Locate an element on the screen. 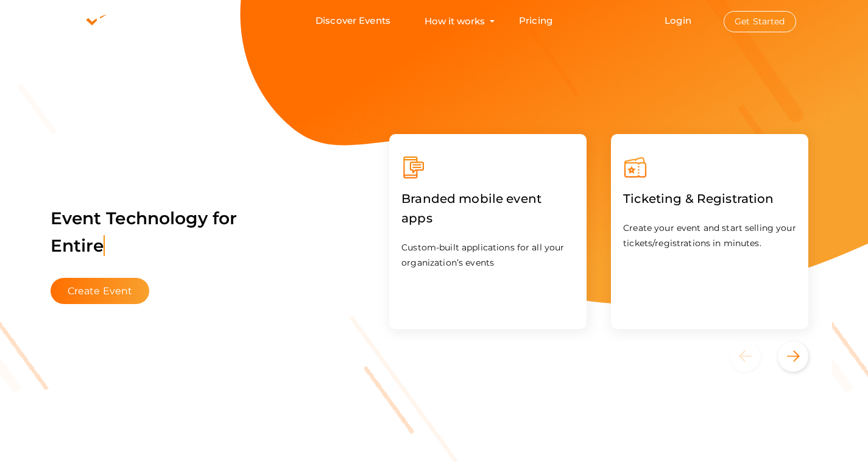  a: Ticketing & Registration is located at coordinates (698, 199).